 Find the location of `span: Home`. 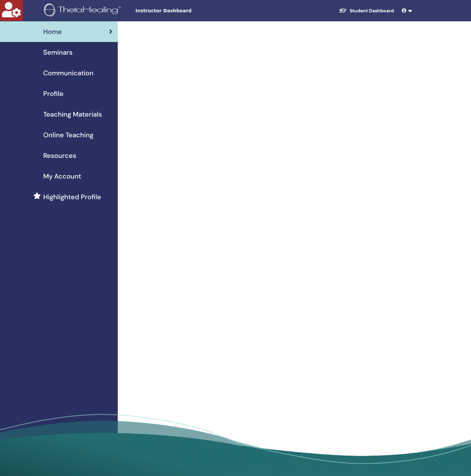

span: Home is located at coordinates (53, 32).